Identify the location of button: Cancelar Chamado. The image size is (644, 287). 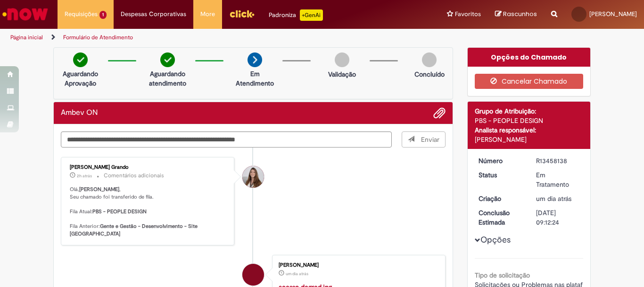
(529, 81).